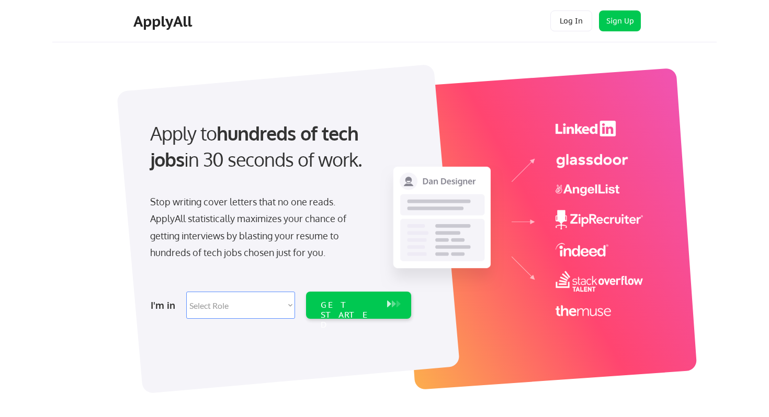 The image size is (769, 417). I want to click on div: GET STARTED, so click(348, 315).